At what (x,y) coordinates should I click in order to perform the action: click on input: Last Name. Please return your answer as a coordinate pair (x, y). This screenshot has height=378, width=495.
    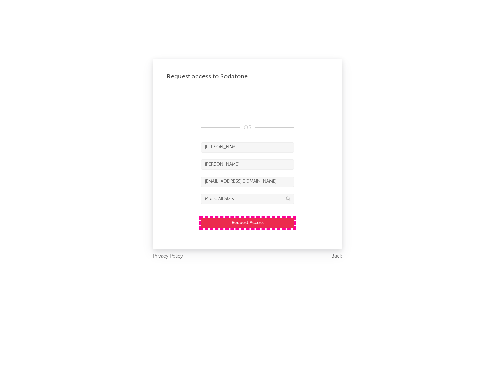
    Looking at the image, I should click on (248, 165).